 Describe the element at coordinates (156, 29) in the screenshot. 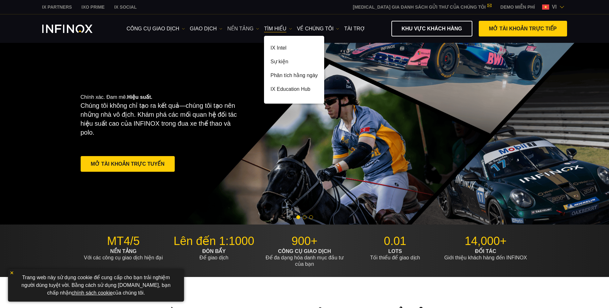

I see `a: công cụ giao dịch` at that location.